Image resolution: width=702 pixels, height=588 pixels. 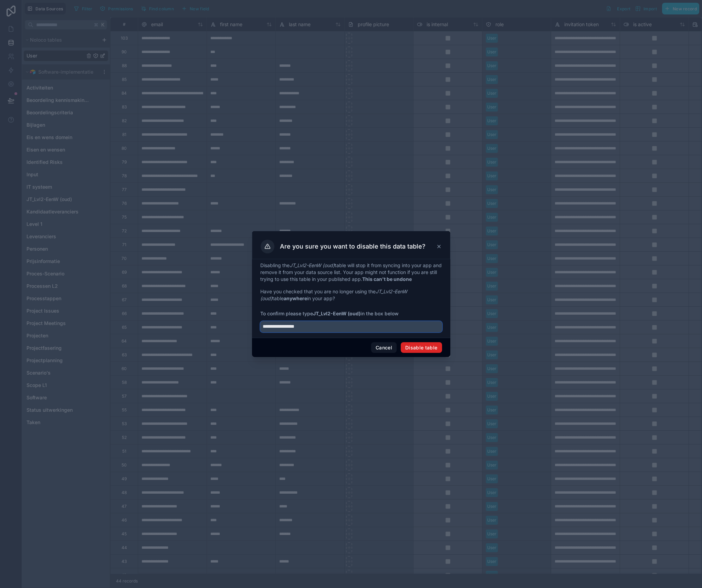 I want to click on p: Have you checked that you are no longer using the table in your app?, so click(x=351, y=295).